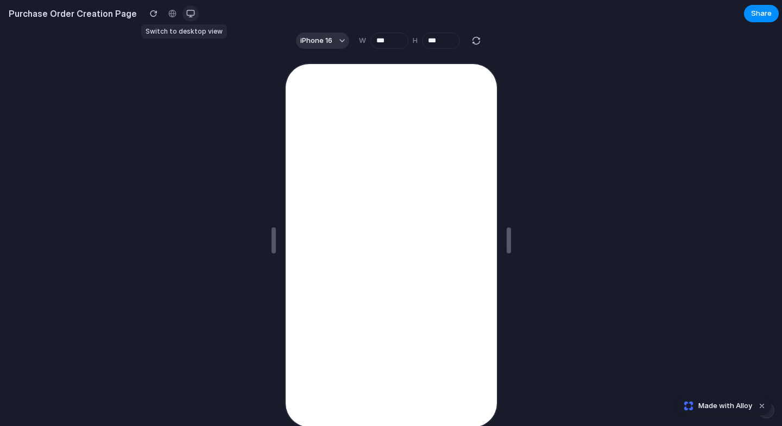 This screenshot has width=782, height=426. What do you see at coordinates (415, 41) in the screenshot?
I see `label: H` at bounding box center [415, 41].